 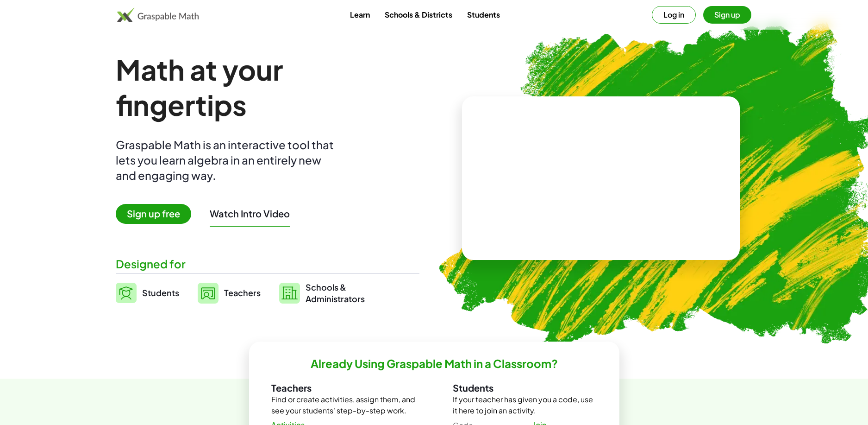 What do you see at coordinates (674, 14) in the screenshot?
I see `button: Log in` at bounding box center [674, 14].